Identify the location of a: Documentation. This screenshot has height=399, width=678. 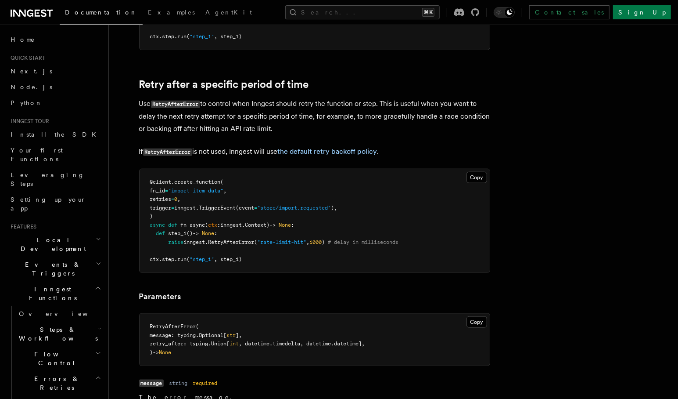
(101, 14).